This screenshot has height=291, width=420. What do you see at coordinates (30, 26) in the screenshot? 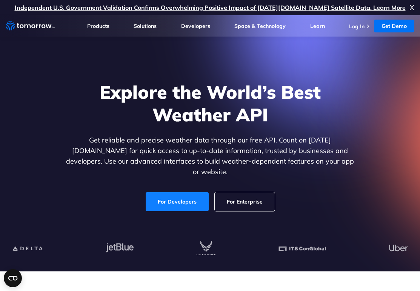
I see `a: Home link` at bounding box center [30, 26].